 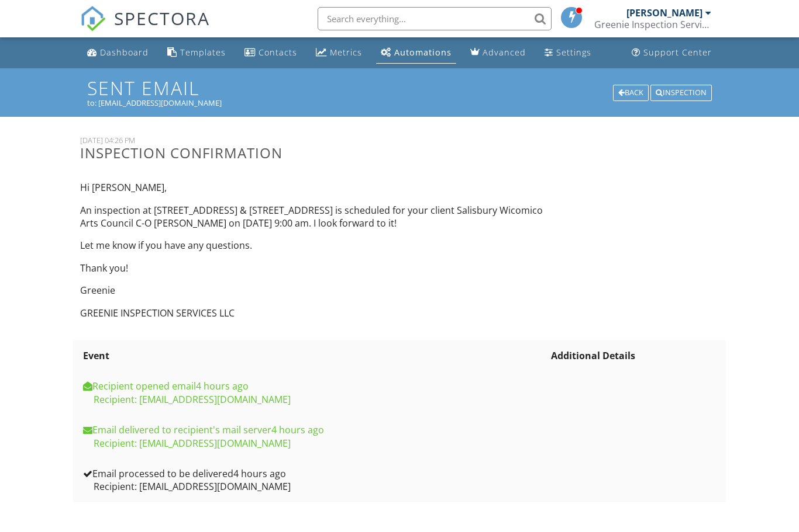 I want to click on p: Let me know if you have any questions., so click(x=318, y=245).